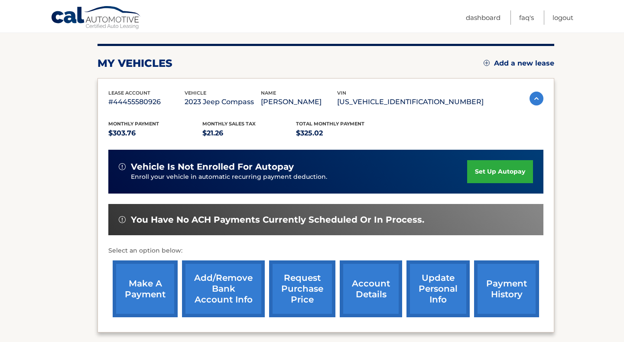 This screenshot has width=624, height=342. Describe the element at coordinates (223, 288) in the screenshot. I see `a: Add/Remove bank account info` at that location.